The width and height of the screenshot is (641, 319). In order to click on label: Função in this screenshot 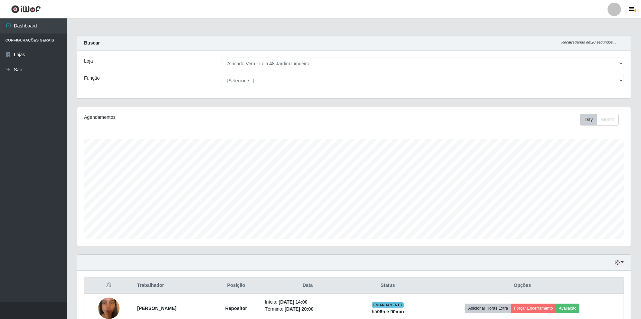, I will do `click(92, 78)`.